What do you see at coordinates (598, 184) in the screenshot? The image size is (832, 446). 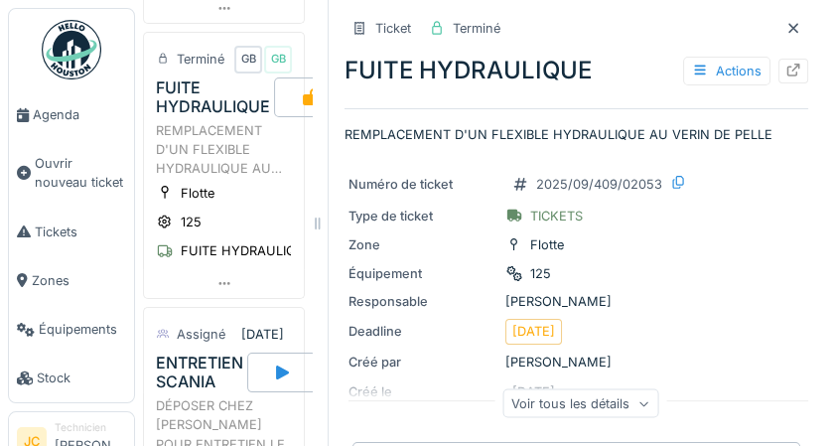 I see `div: 2025/09/409/02053` at bounding box center [598, 184].